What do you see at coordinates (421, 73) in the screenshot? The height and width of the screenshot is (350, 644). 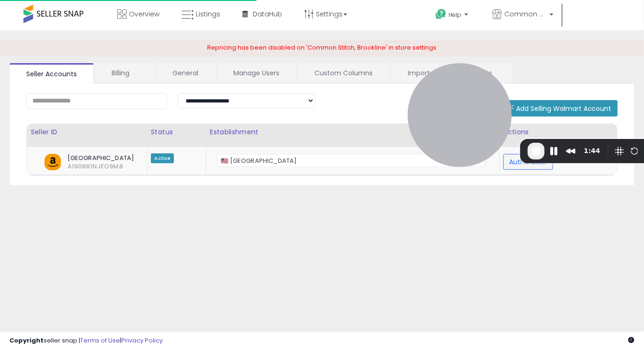 I see `a: Imports` at bounding box center [421, 73].